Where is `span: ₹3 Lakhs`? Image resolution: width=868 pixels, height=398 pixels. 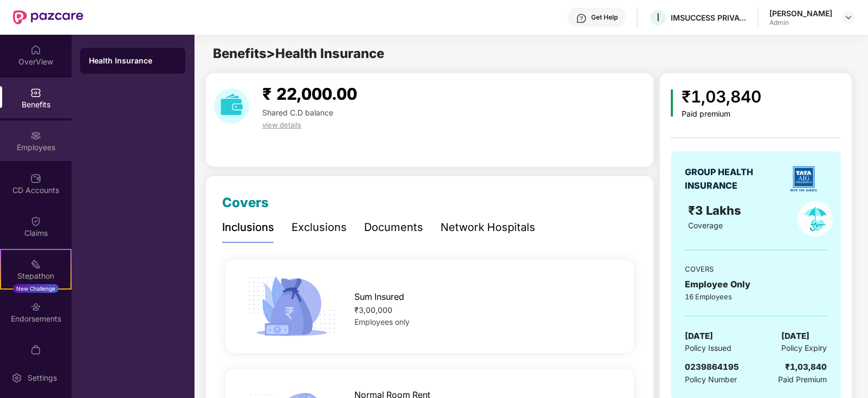
span: ₹3 Lakhs is located at coordinates (717, 210).